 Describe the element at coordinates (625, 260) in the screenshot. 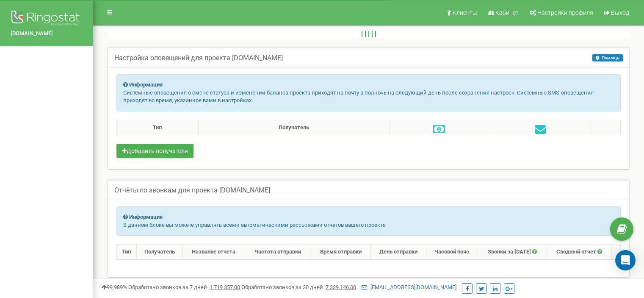

I see `div: Open Intercom Messenger` at that location.